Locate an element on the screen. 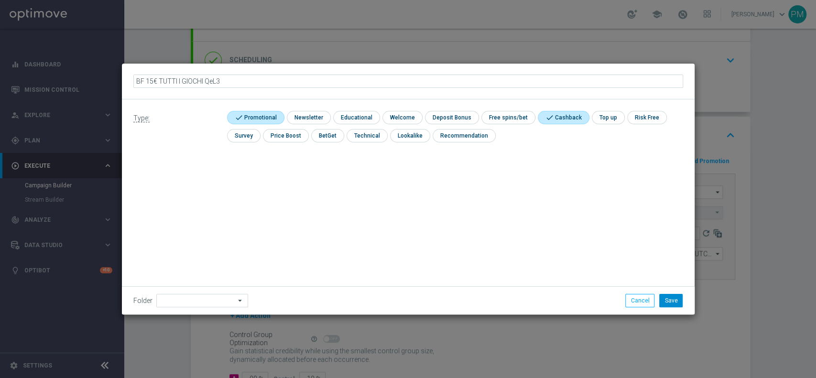  button: Save is located at coordinates (671, 301).